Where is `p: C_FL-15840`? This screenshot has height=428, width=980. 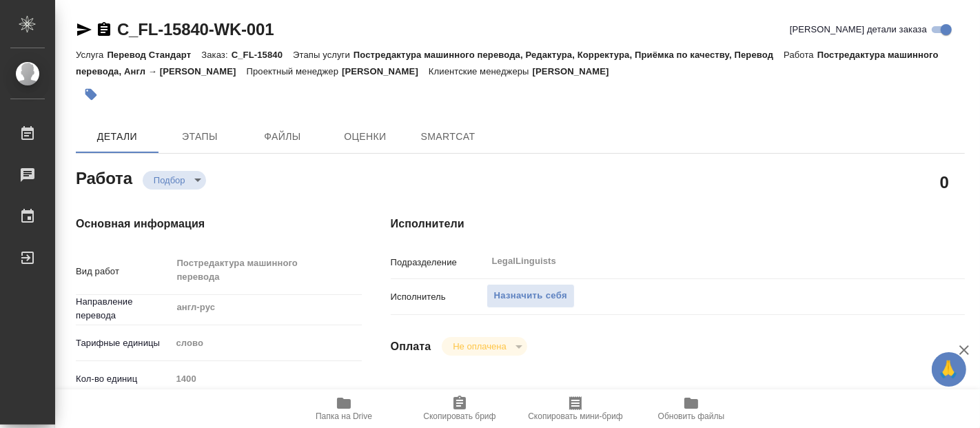 p: C_FL-15840 is located at coordinates (262, 55).